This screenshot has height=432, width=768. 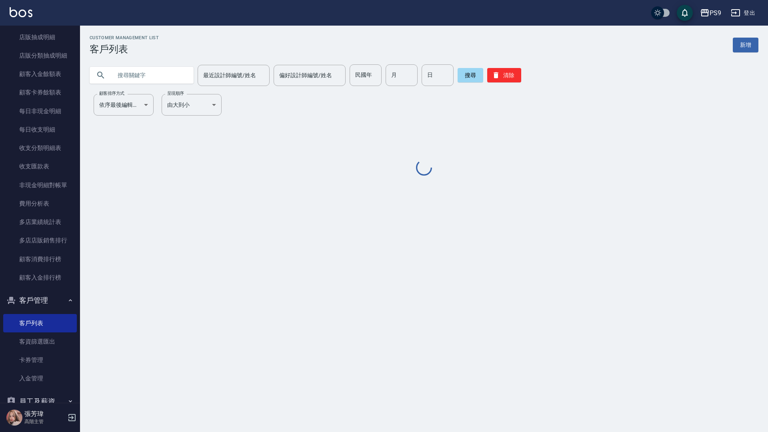 What do you see at coordinates (40, 323) in the screenshot?
I see `a: 客戶列表` at bounding box center [40, 323].